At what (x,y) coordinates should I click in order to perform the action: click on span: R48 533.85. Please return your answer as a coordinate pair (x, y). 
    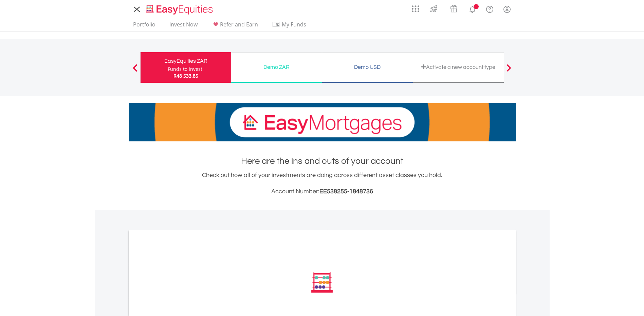
    Looking at the image, I should click on (185, 76).